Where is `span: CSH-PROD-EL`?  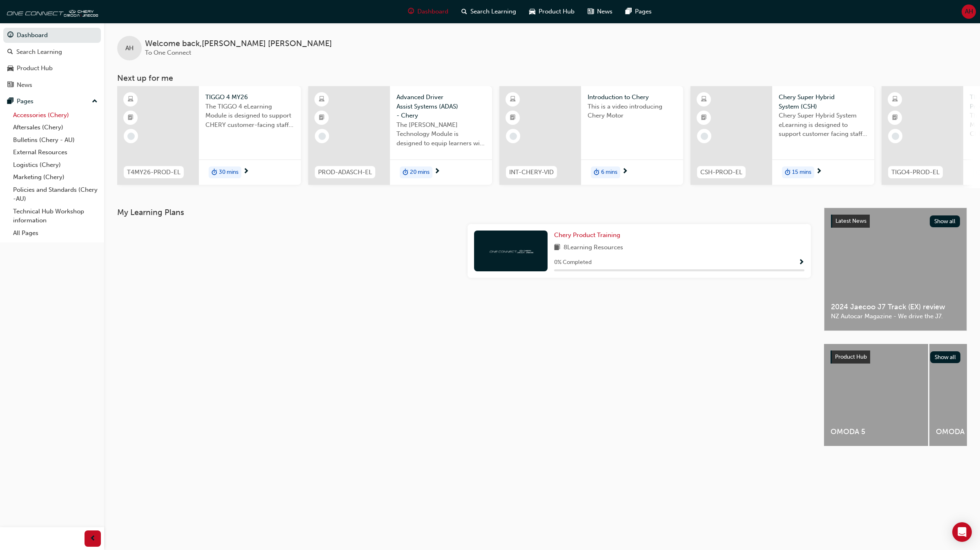
span: CSH-PROD-EL is located at coordinates (721, 172).